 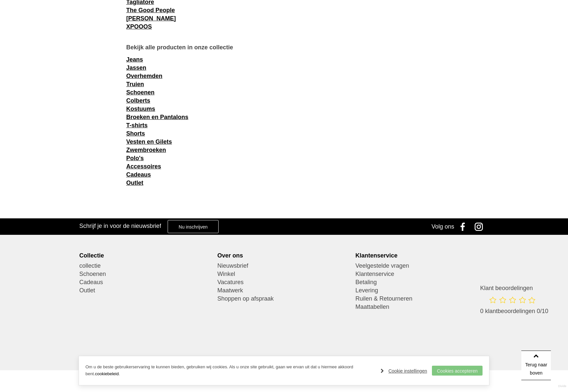 I want to click on a: Colberts, so click(x=138, y=101).